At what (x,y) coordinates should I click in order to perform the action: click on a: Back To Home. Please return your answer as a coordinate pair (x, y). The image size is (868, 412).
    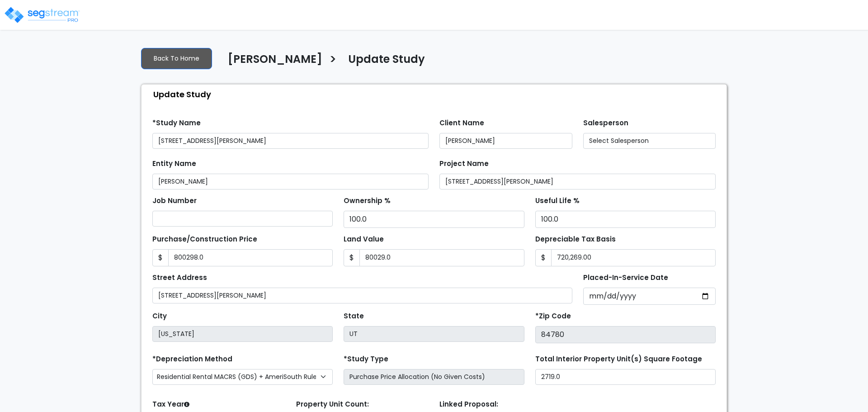
    Looking at the image, I should click on (177, 58).